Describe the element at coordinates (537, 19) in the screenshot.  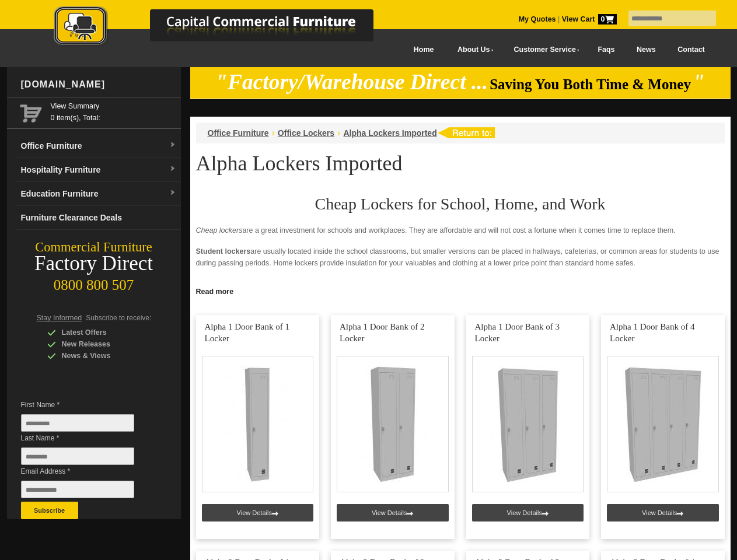
I see `a: My Quotes` at that location.